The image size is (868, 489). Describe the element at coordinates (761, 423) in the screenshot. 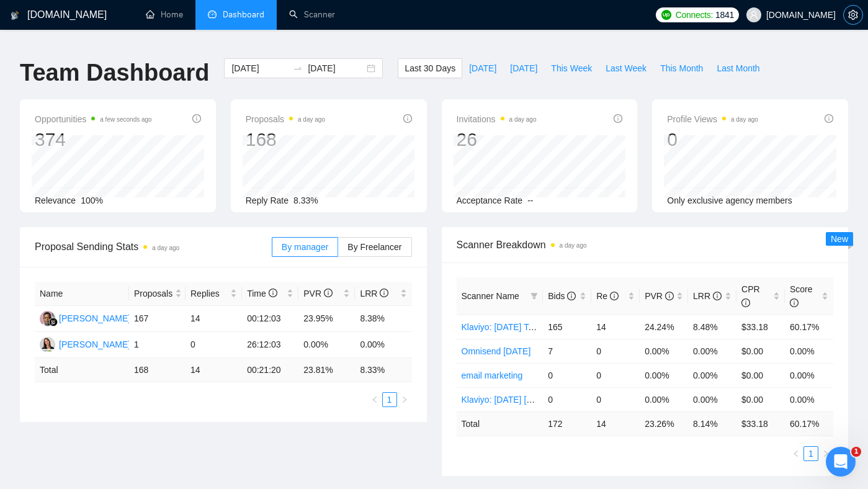

I see `td: $ 33.18` at that location.